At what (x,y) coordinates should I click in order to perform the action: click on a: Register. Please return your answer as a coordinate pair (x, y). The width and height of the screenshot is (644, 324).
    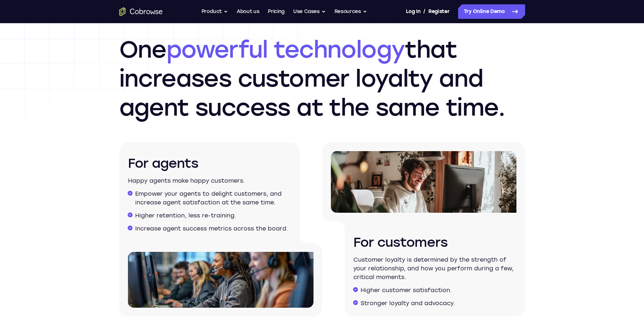
    Looking at the image, I should click on (439, 12).